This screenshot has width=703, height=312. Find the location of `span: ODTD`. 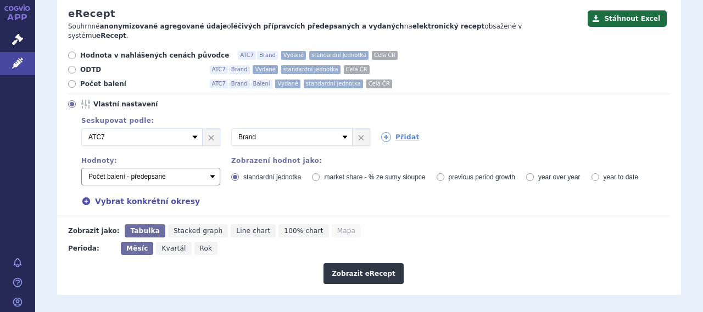

span: ODTD is located at coordinates (141, 70).